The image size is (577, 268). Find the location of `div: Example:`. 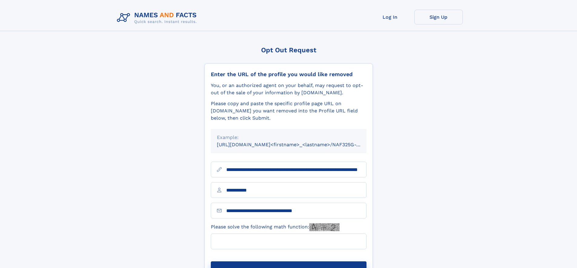

div: Example: is located at coordinates (288, 138).